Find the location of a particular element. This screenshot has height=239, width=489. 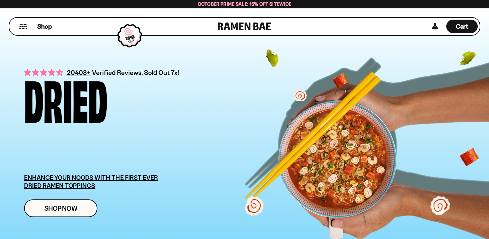

div: Cart is located at coordinates (462, 26).